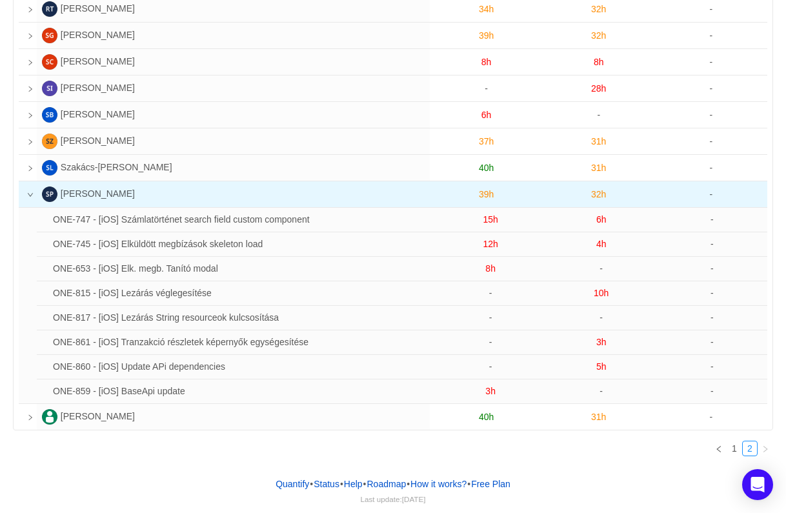  Describe the element at coordinates (601, 366) in the screenshot. I see `span: 5h` at that location.